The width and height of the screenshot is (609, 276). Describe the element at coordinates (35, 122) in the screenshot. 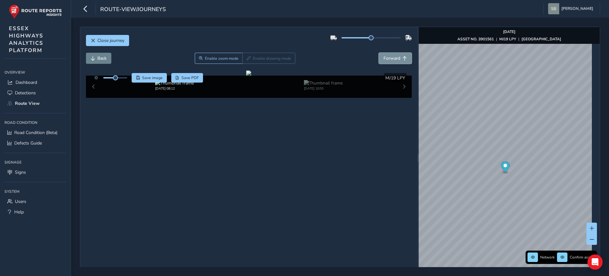

I see `div: Road Condition` at that location.